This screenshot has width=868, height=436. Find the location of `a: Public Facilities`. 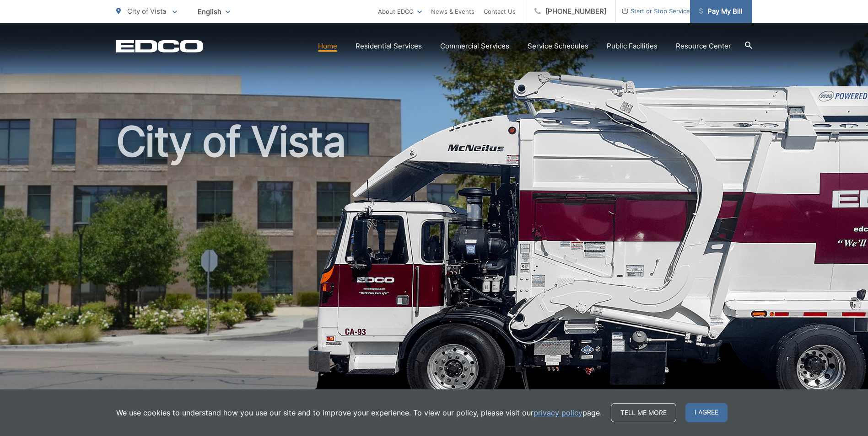

a: Public Facilities is located at coordinates (632, 46).